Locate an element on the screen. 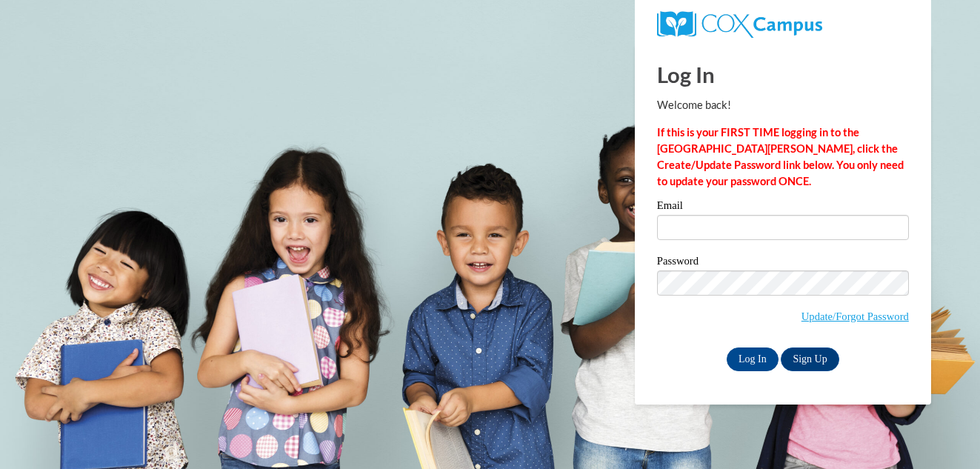  label: Password is located at coordinates (783, 263).